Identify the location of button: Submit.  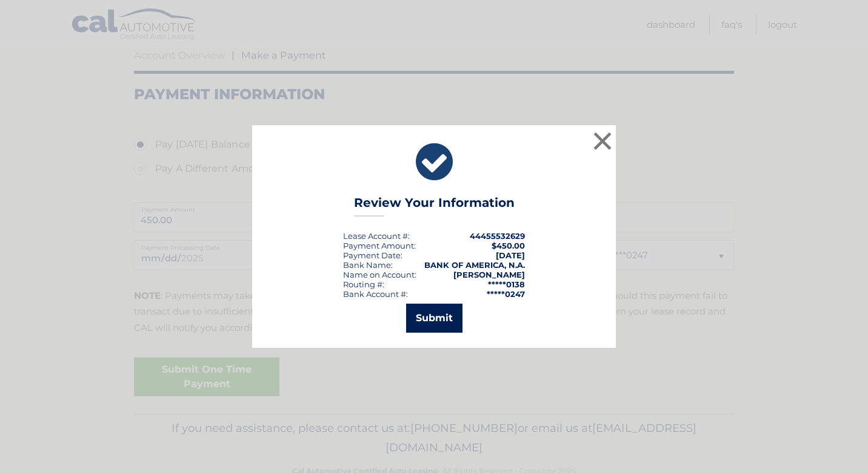
(434, 318).